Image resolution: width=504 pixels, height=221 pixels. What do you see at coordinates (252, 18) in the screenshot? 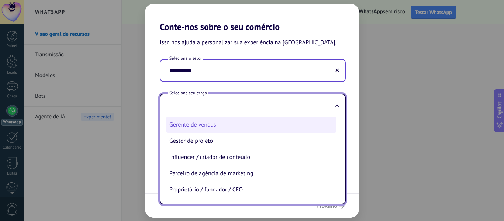
I see `h2: Conte-nos sobre o seu comércio` at bounding box center [252, 18].